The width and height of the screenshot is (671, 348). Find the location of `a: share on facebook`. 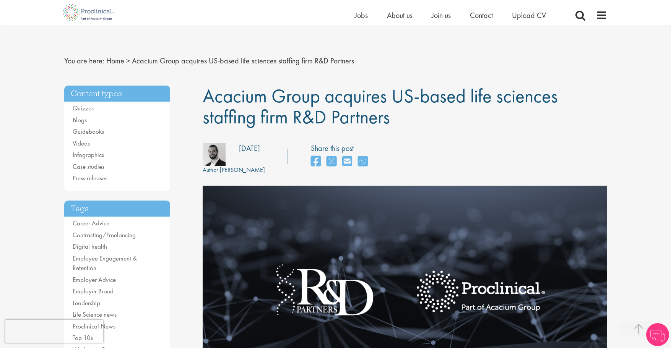

a: share on facebook is located at coordinates (316, 162).